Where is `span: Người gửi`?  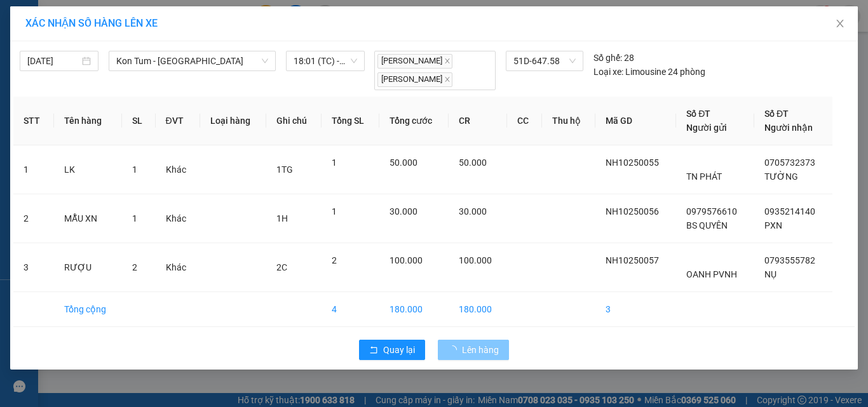 span: Người gửi is located at coordinates (707, 128).